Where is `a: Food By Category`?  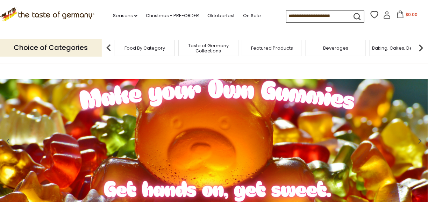
a: Food By Category is located at coordinates (145, 48).